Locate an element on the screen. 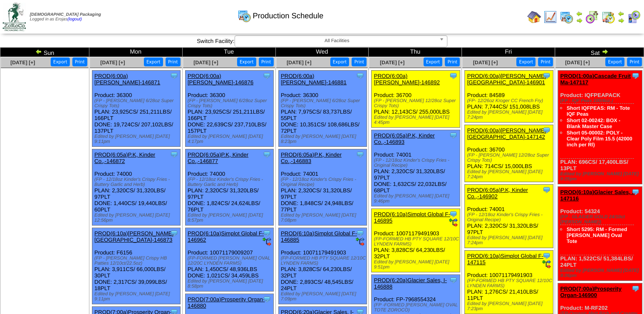 The image size is (644, 314). a: PROD(7:00a)Prosperity Organ-146880 is located at coordinates (226, 303).